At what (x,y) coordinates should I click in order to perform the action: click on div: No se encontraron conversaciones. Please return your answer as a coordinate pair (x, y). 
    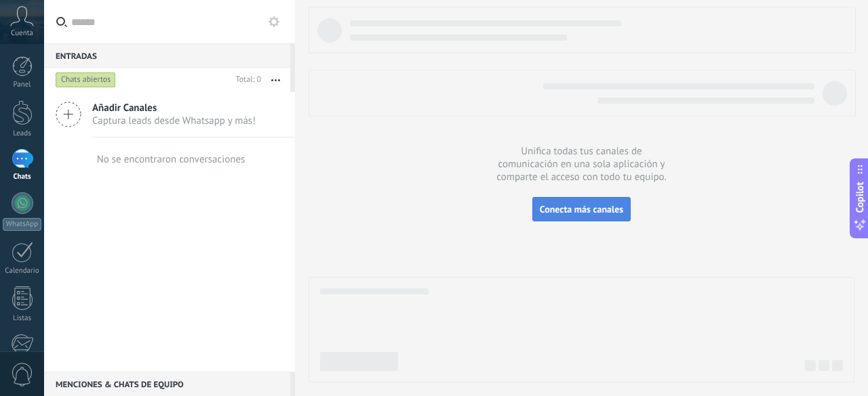
    Looking at the image, I should click on (171, 159).